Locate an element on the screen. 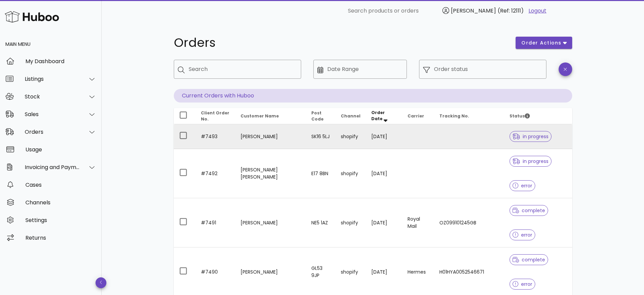 The height and width of the screenshot is (295, 644). th: Post Code is located at coordinates (320, 116).